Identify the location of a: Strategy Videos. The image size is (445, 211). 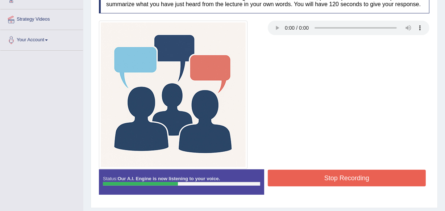
(42, 18).